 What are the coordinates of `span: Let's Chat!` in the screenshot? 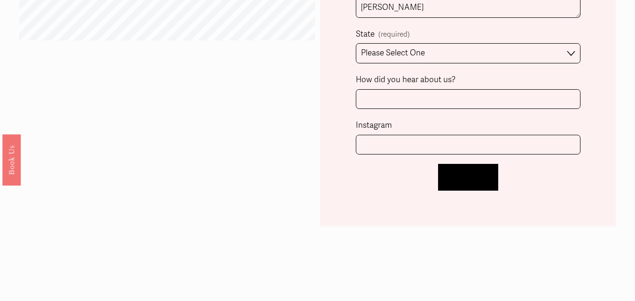 It's located at (468, 177).